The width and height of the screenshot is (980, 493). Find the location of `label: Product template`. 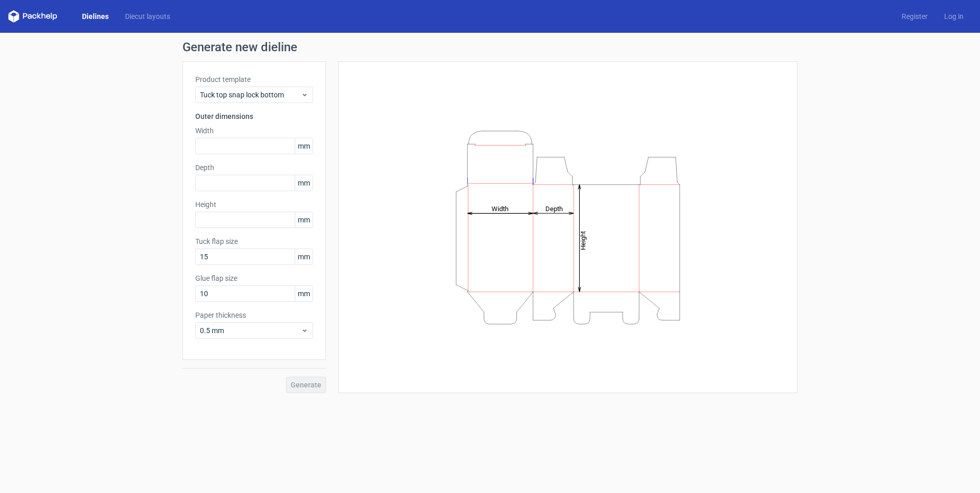

label: Product template is located at coordinates (254, 80).